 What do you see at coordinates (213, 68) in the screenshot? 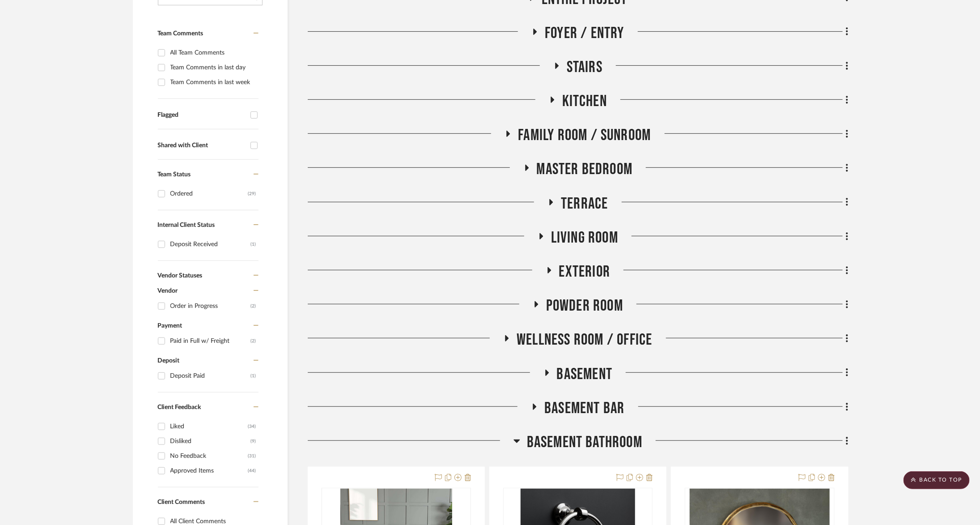
I see `div: Team Comments in last day` at bounding box center [213, 68].